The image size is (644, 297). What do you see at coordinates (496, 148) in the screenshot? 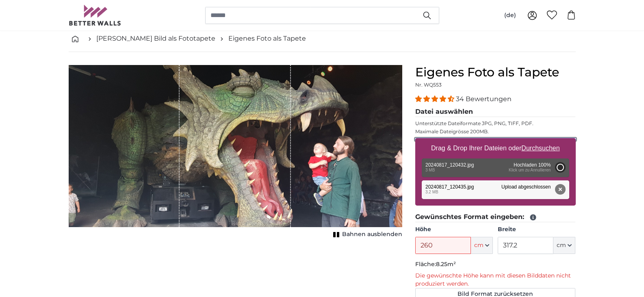
I see `label: Drag & Drop Ihrer Dateien oder` at bounding box center [496, 148].